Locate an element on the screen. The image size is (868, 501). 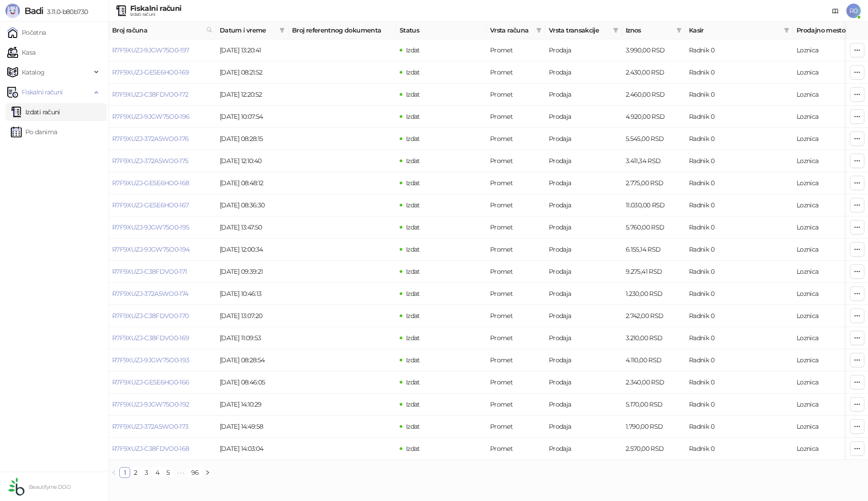
a: R7F9XUZJ-C38FDVO0-170 is located at coordinates (151, 316).